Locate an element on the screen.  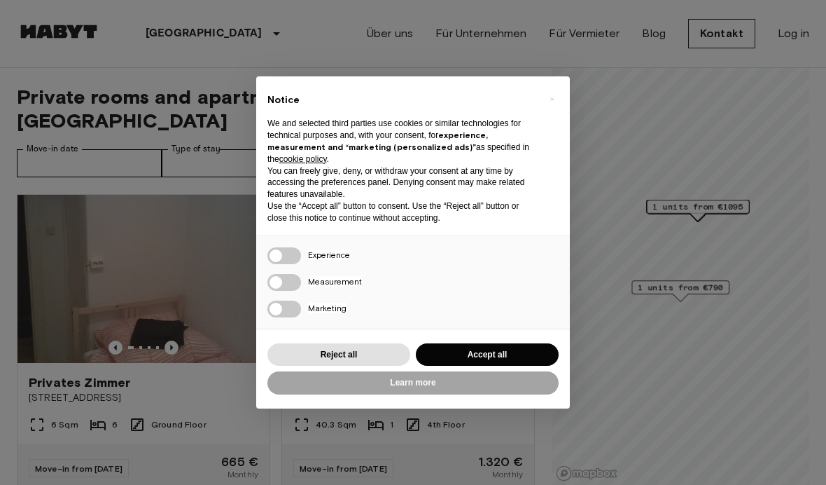
p: You can freely give, deny, or withdraw your consent at any time by accessing the preferences pane... is located at coordinates (402, 183).